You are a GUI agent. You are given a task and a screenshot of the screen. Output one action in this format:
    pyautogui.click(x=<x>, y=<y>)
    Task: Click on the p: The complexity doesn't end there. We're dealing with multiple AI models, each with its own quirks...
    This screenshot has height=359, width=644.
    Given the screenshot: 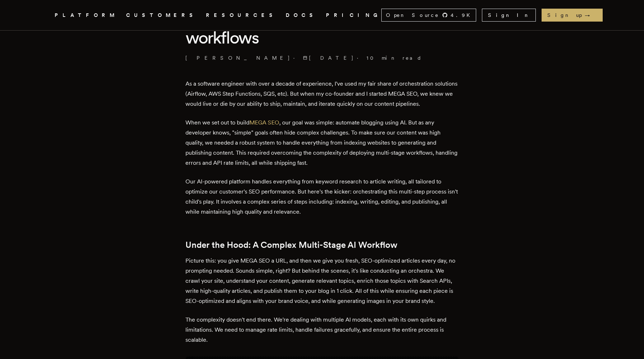 What is the action you would take?
    pyautogui.click(x=322, y=330)
    